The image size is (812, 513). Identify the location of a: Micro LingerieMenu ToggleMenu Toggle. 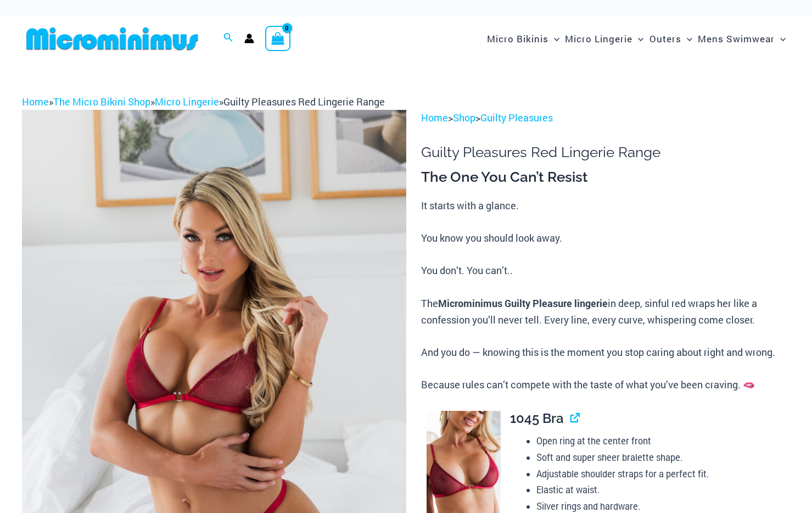
(604, 39).